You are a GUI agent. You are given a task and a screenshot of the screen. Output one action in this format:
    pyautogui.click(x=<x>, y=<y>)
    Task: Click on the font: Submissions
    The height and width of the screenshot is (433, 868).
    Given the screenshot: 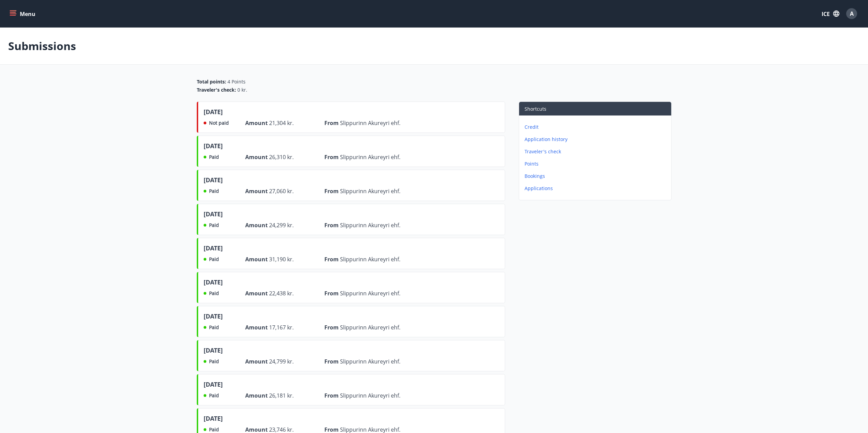 What is the action you would take?
    pyautogui.click(x=42, y=46)
    